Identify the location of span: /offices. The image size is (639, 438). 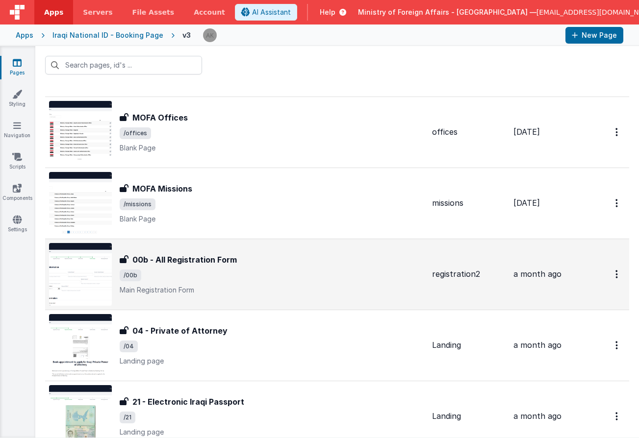
(135, 133).